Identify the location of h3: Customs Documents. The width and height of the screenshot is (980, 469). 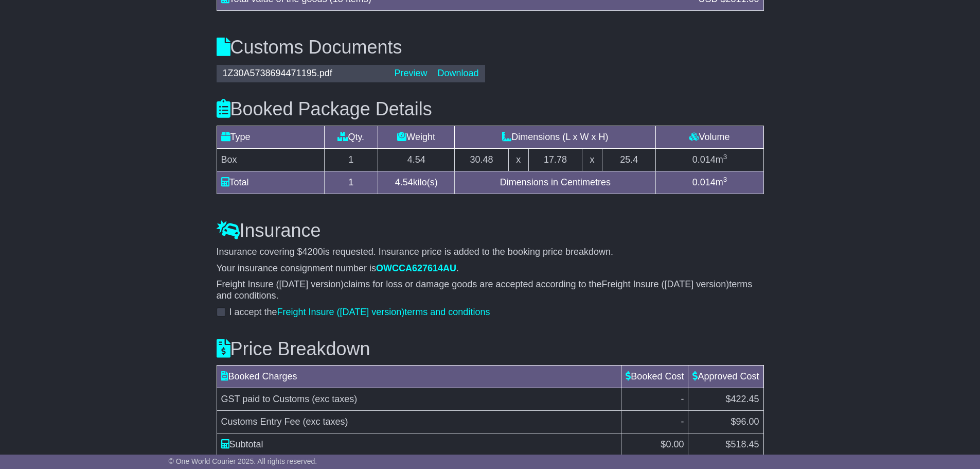
(490, 47).